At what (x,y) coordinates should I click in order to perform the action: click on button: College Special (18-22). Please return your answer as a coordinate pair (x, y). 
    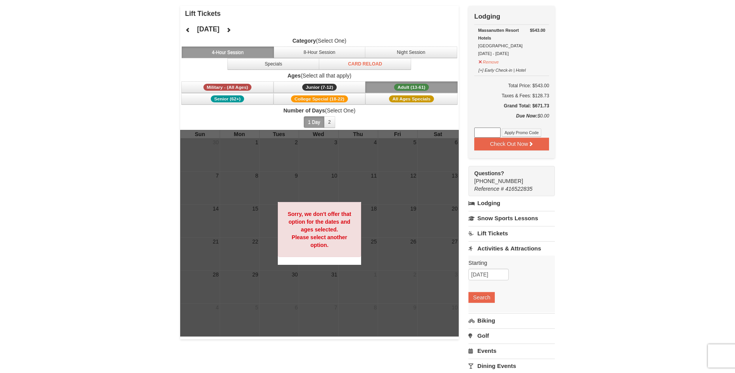
    Looking at the image, I should click on (320, 99).